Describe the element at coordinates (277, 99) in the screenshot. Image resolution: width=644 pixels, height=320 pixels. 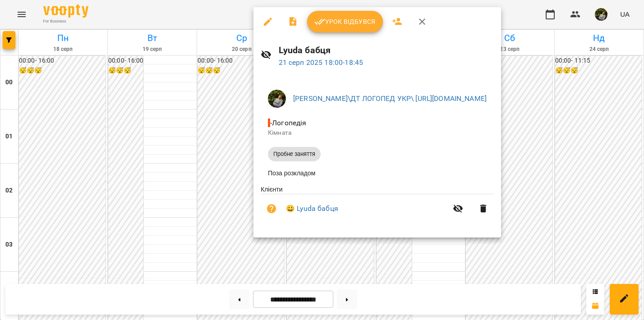
I see `img: b75e9dd987c236d6cf194ef640b45b7d.jpg` at that location.